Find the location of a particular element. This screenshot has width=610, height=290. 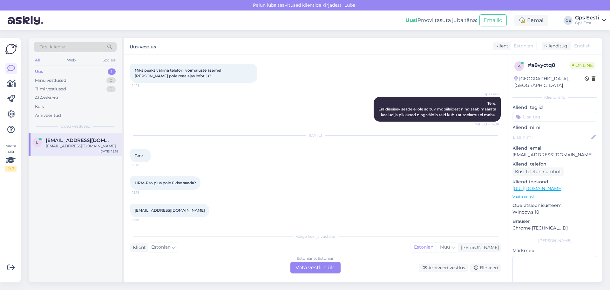

div: AI Assistent is located at coordinates (47, 98).